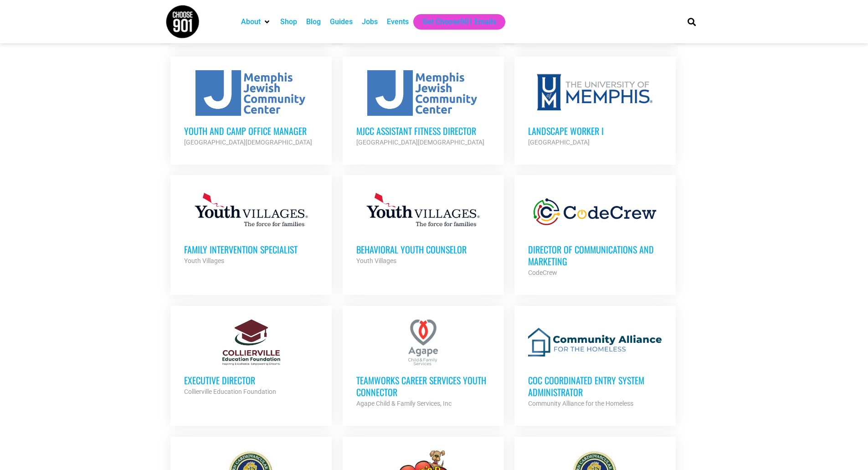 The width and height of the screenshot is (868, 470). What do you see at coordinates (251, 380) in the screenshot?
I see `h3: Executive Director` at bounding box center [251, 380].